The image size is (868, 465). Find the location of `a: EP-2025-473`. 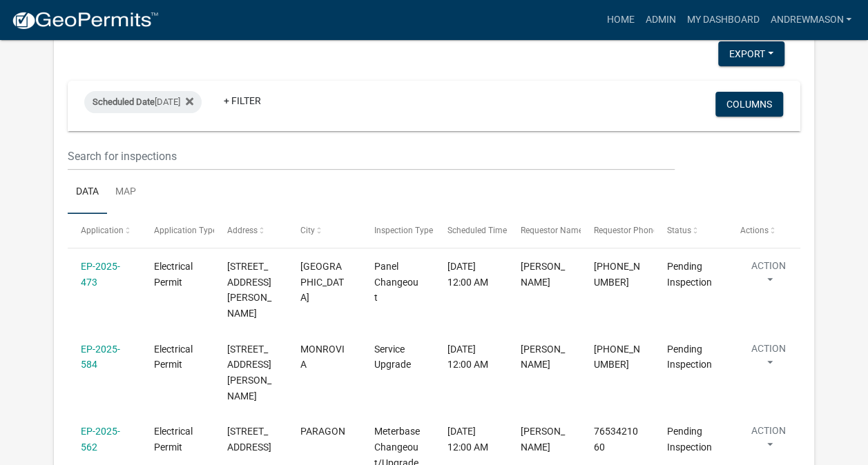

a: EP-2025-473 is located at coordinates (100, 274).